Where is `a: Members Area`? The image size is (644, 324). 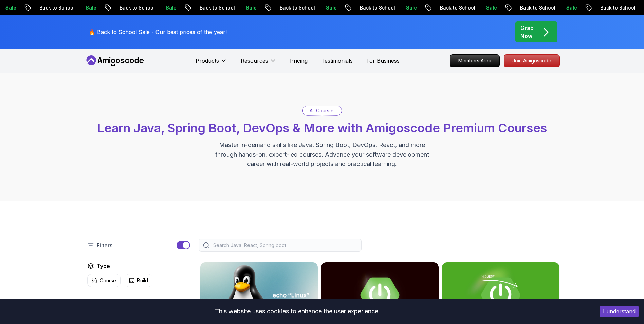
a: Members Area is located at coordinates (475, 61).